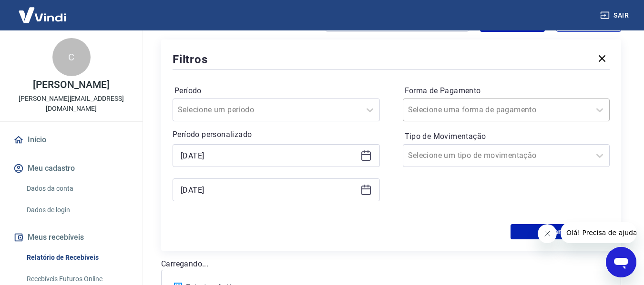  Describe the element at coordinates (269, 156) in the screenshot. I see `input: Data inicial` at that location.